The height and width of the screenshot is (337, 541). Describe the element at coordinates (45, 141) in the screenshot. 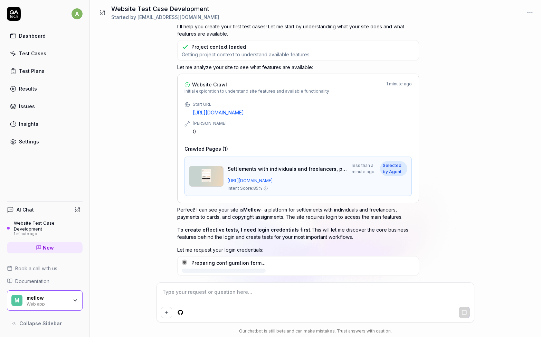

I see `a: Settings` at that location.